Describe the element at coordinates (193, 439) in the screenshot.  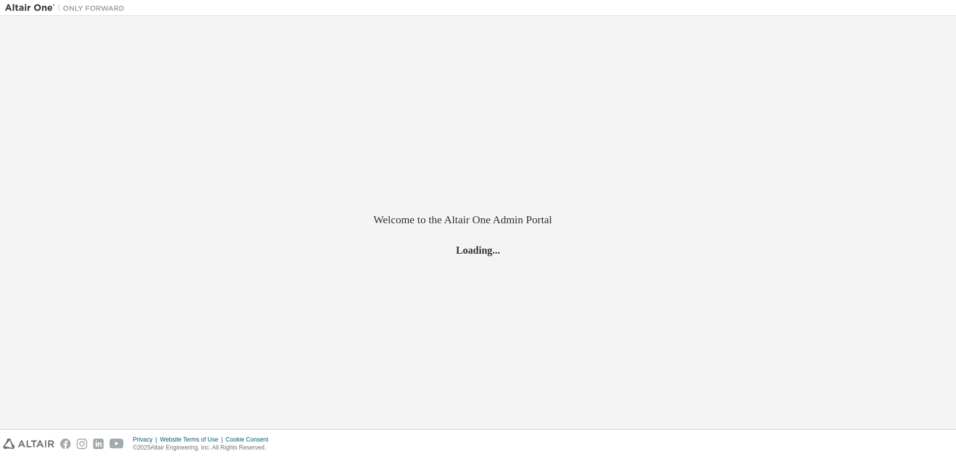
I see `div: Website Terms of Use` at that location.